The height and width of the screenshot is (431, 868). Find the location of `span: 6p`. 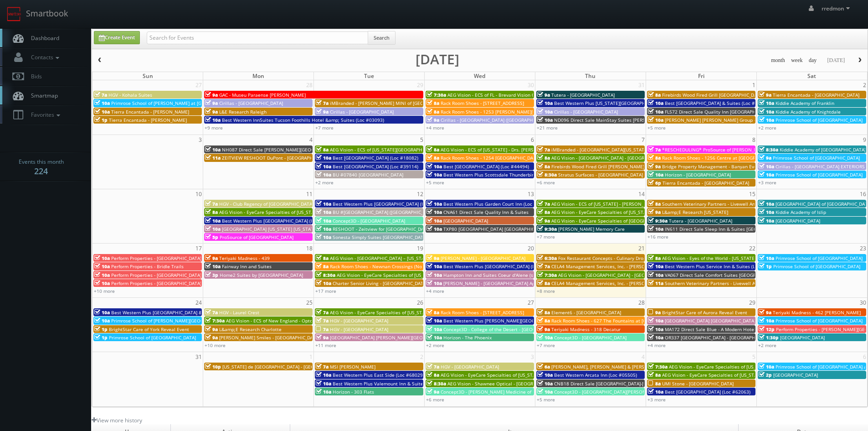

span: 6p is located at coordinates (654, 183).